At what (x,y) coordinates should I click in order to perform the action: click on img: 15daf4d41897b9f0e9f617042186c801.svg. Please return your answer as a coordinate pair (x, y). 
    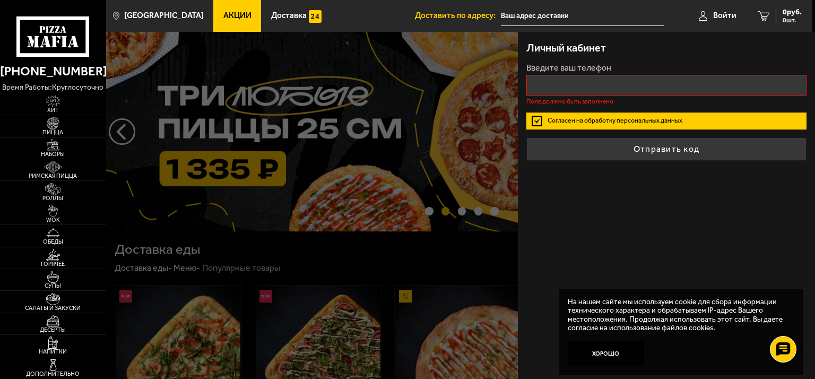
    Looking at the image, I should click on (315, 16).